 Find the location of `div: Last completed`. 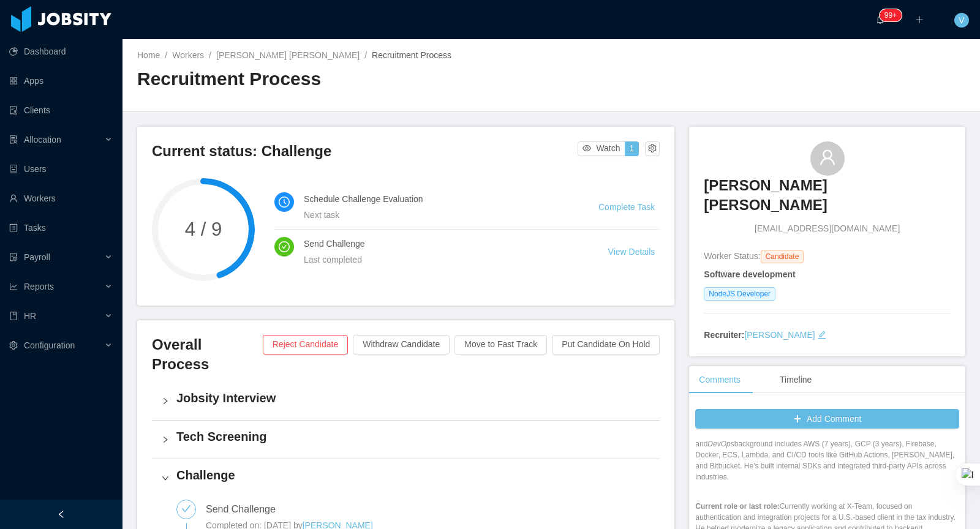

div: Last completed is located at coordinates (440, 260).